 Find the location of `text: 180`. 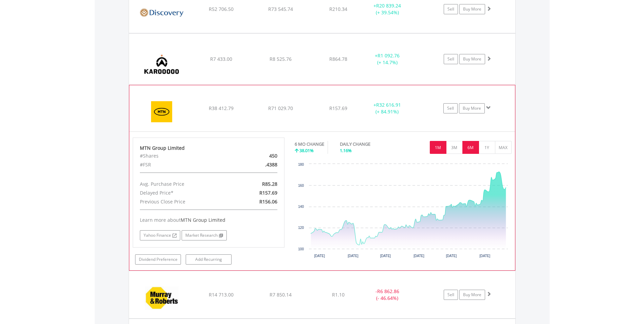

text: 180 is located at coordinates (301, 164).